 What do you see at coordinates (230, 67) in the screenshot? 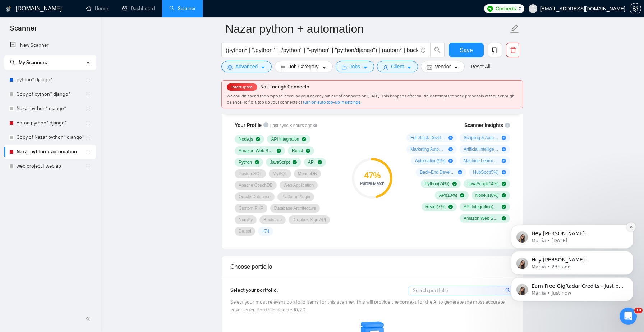
I see `span: setting` at bounding box center [230, 67].